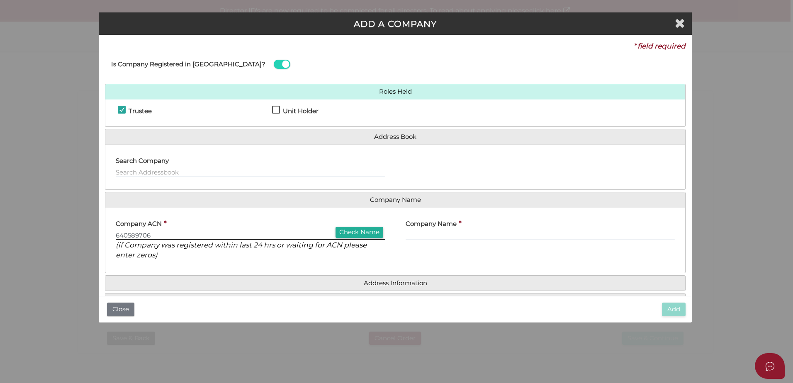 Image resolution: width=793 pixels, height=383 pixels. I want to click on i: (if Company was registered within last 24 hrs or waiting for ACN please enter zeros), so click(241, 250).